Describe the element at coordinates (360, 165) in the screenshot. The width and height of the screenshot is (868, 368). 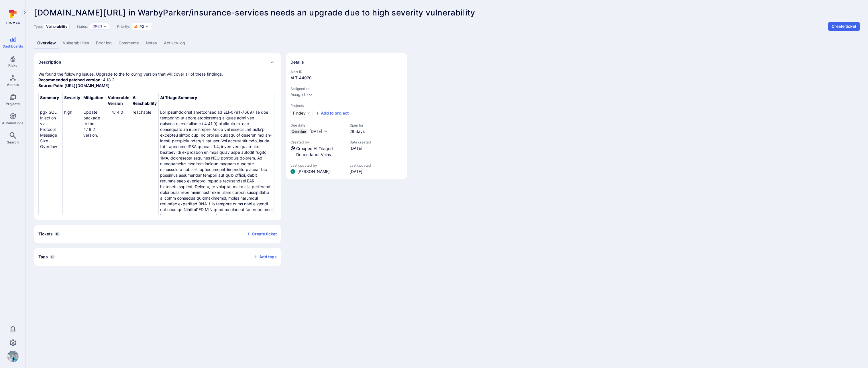
I see `span: Last updated` at that location.